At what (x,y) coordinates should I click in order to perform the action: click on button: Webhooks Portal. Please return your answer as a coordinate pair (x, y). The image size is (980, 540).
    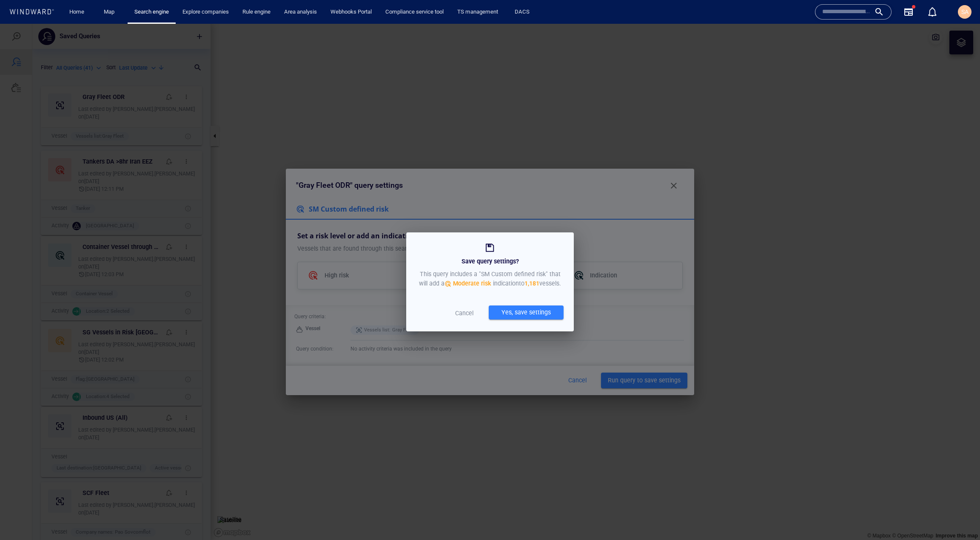
    Looking at the image, I should click on (351, 12).